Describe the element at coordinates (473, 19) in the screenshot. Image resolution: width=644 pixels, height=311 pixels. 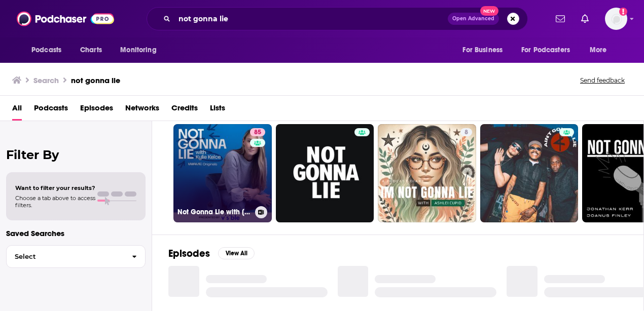
I see `span: Open Advanced` at that location.